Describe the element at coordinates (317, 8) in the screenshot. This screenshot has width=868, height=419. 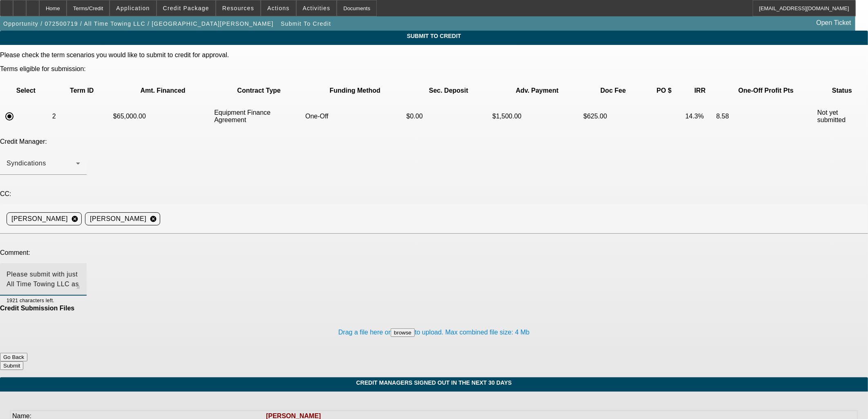
I see `button: Activities` at that location.